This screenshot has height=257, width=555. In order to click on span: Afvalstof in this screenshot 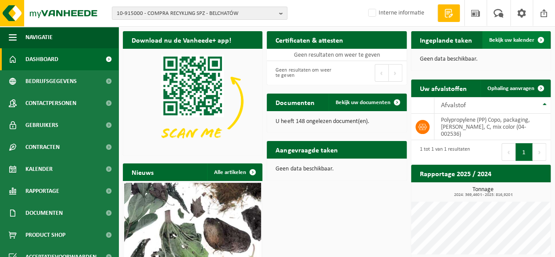, I will do `click(453, 105)`.